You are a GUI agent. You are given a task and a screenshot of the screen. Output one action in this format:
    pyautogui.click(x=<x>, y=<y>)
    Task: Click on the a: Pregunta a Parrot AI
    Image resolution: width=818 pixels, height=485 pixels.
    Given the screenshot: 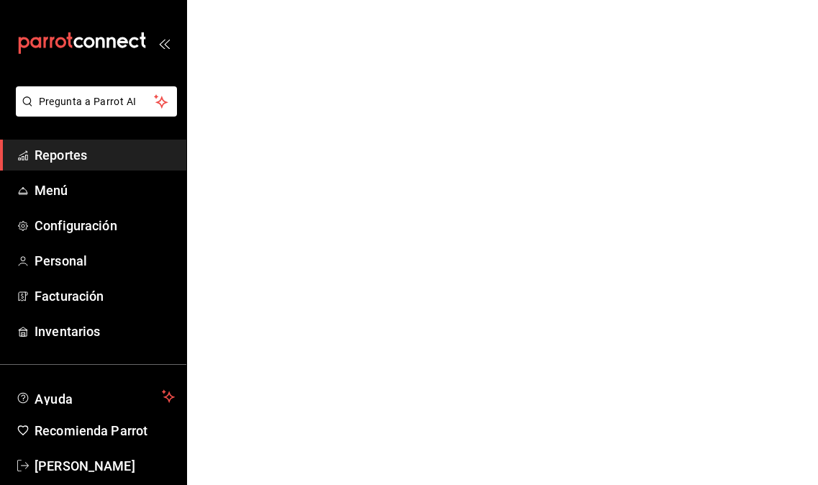 What is the action you would take?
    pyautogui.click(x=94, y=112)
    